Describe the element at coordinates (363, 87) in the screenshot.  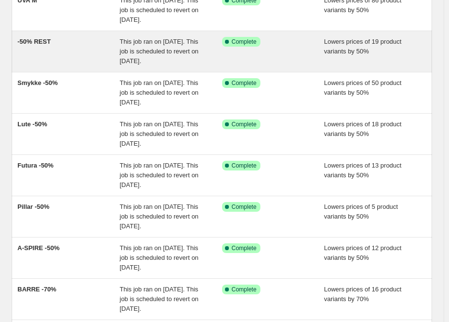
I see `span: Lowers prices of 50 product variants by 50%` at that location.